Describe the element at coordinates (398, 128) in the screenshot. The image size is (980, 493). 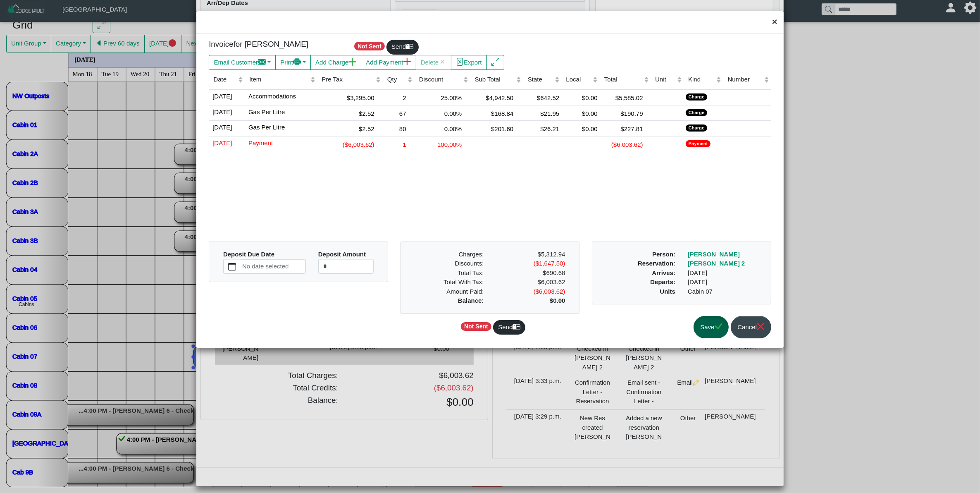
I see `div: 80` at that location.